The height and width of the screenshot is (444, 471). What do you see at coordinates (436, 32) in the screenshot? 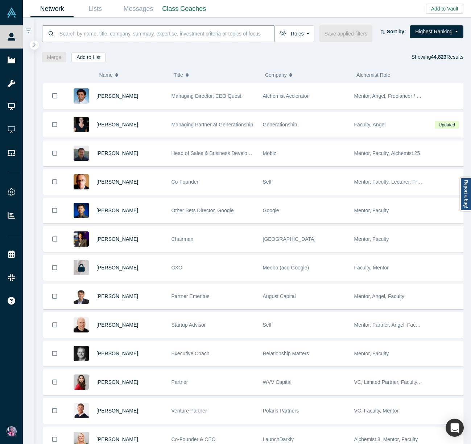
I see `button: Highest Ranking` at bounding box center [436, 32].